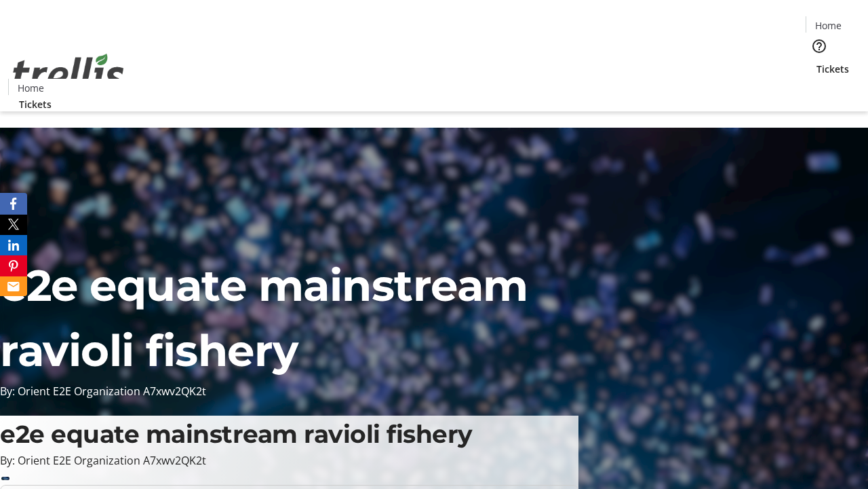  Describe the element at coordinates (820, 90) in the screenshot. I see `button: Cart` at that location.